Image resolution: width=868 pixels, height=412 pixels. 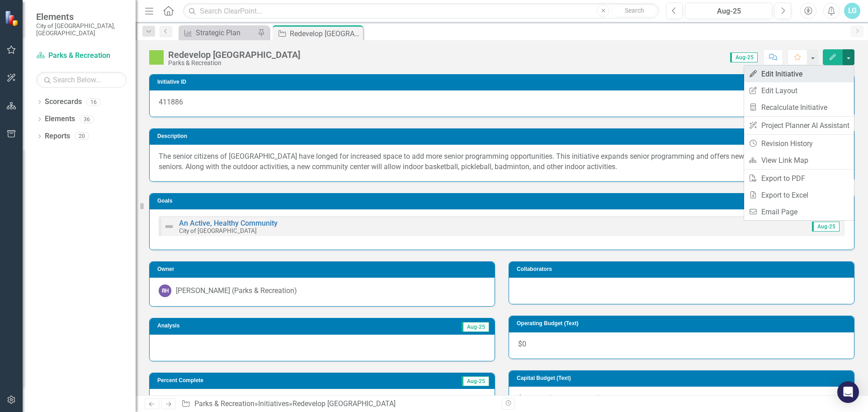 What do you see at coordinates (226, 32) in the screenshot?
I see `div: Strategic Plan` at bounding box center [226, 32].